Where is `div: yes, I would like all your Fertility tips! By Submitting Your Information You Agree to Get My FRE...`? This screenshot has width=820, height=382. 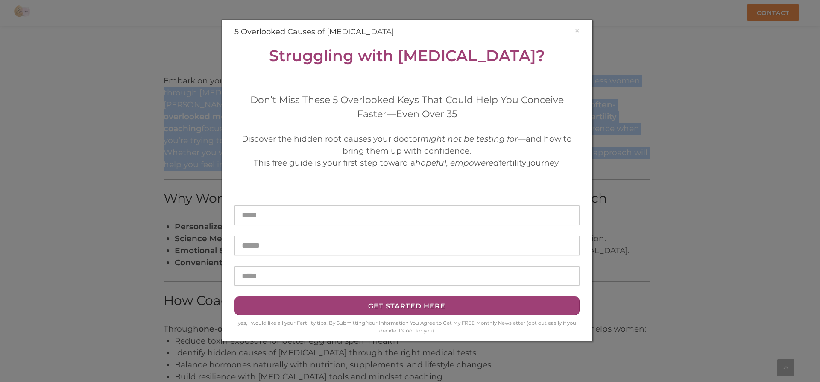 div: yes, I would like all your Fertility tips! By Submitting Your Information You Agree to Get My FRE... is located at coordinates (407, 326).